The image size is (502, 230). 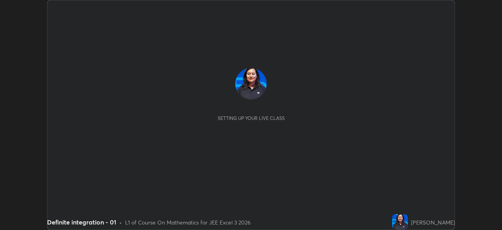 What do you see at coordinates (82, 222) in the screenshot?
I see `div: Definite integration - 01` at bounding box center [82, 222].